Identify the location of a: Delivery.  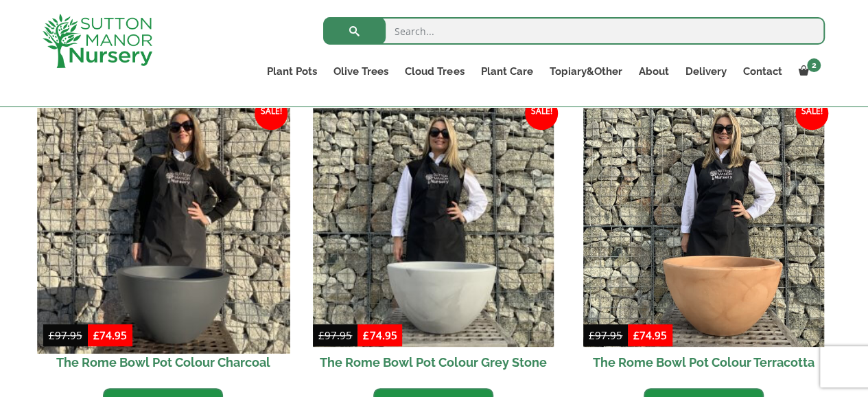
(705, 72).